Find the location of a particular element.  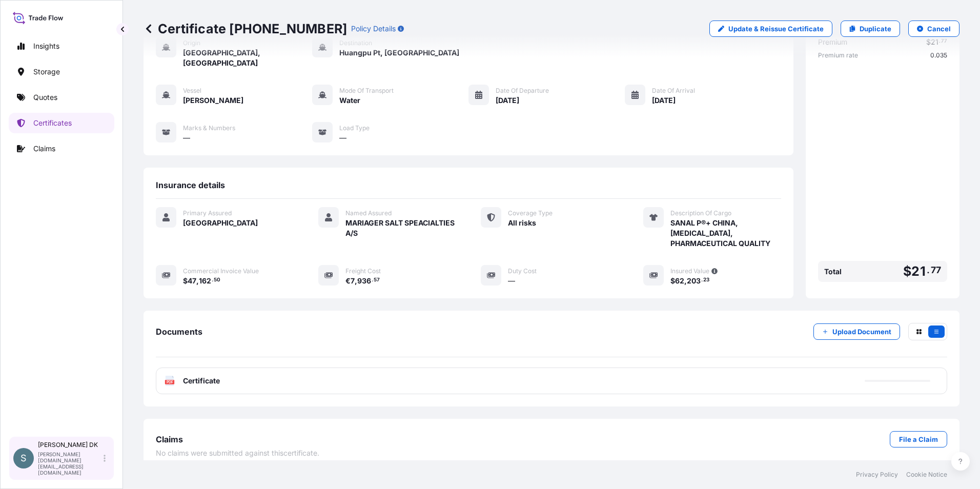

span: 162 is located at coordinates (205, 281).